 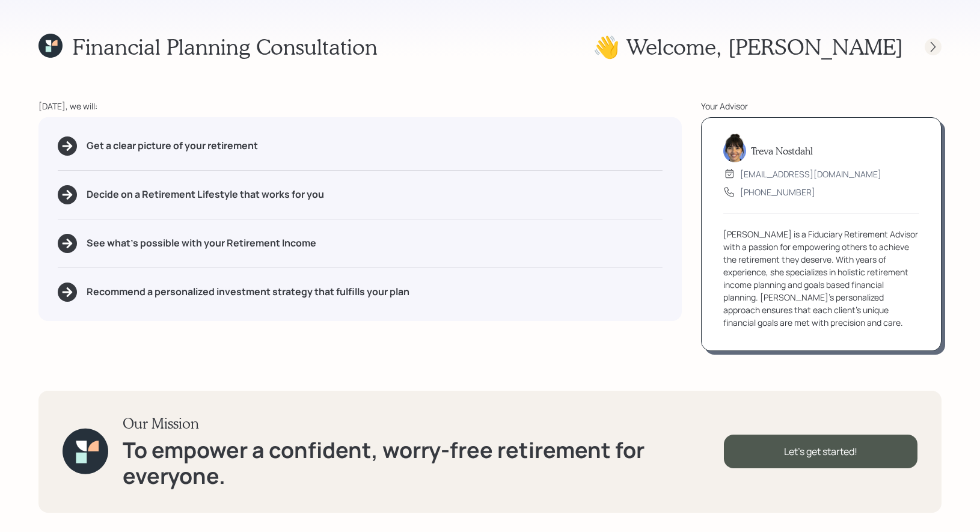 I want to click on h5: Get a clear picture of your retirement, so click(x=172, y=145).